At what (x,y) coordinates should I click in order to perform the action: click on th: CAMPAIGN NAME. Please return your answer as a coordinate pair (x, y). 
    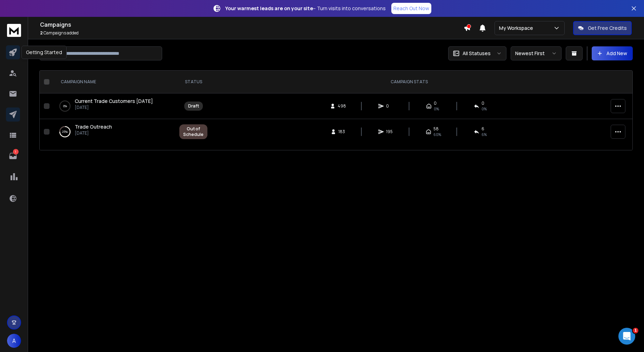
    Looking at the image, I should click on (114, 82).